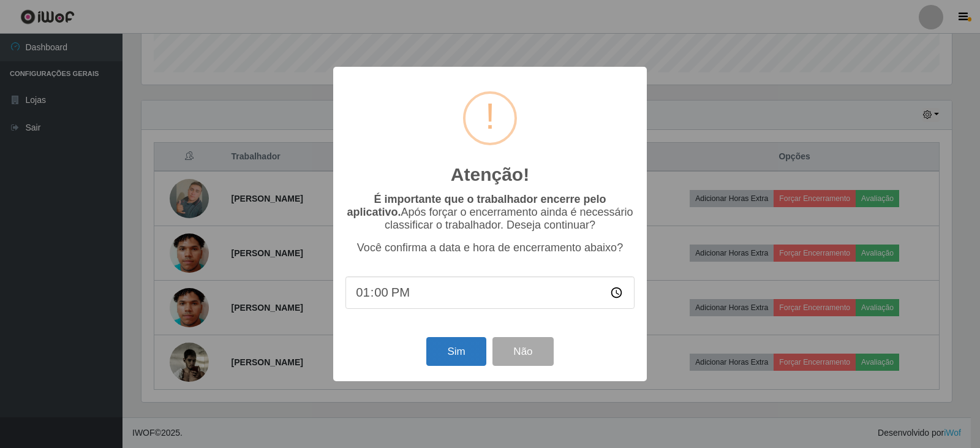 This screenshot has width=980, height=448. I want to click on p: Você confirma a data e hora de encerramento abaixo?, so click(490, 248).